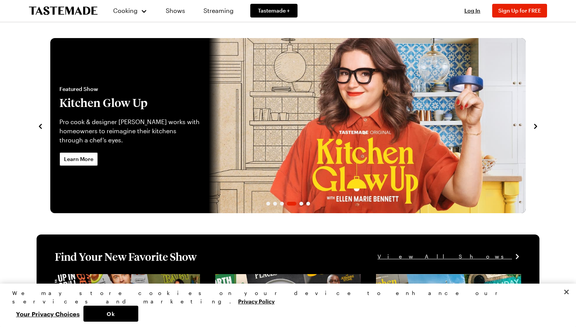 Image resolution: width=576 pixels, height=327 pixels. What do you see at coordinates (308, 204) in the screenshot?
I see `span: Go to slide 6` at bounding box center [308, 204].